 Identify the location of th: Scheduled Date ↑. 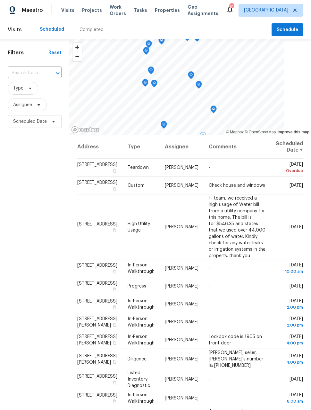
(287, 147).